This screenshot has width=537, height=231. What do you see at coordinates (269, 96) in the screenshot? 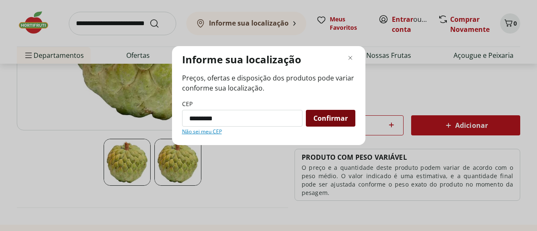
I see `div: Modal de regionalização` at bounding box center [269, 96].